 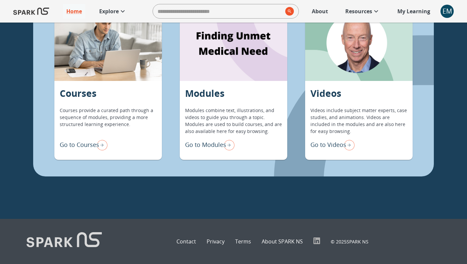 What do you see at coordinates (186, 242) in the screenshot?
I see `p: Contact` at bounding box center [186, 242].